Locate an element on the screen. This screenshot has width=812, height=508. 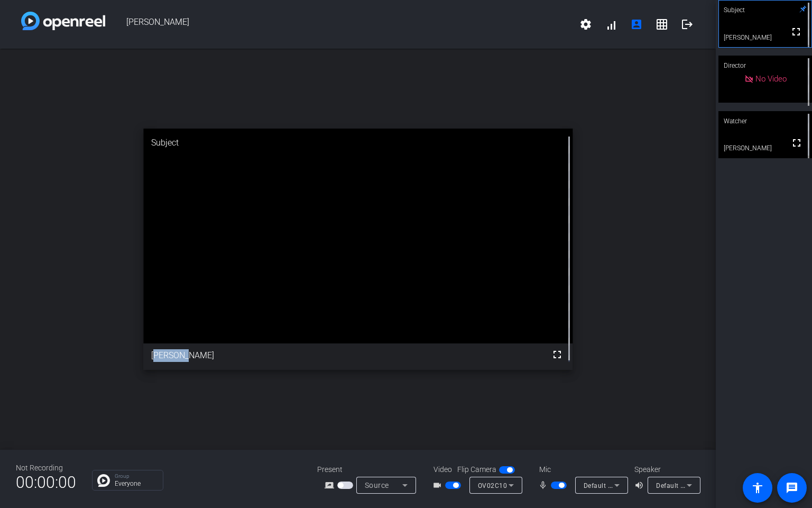
p: Group is located at coordinates (135, 476).